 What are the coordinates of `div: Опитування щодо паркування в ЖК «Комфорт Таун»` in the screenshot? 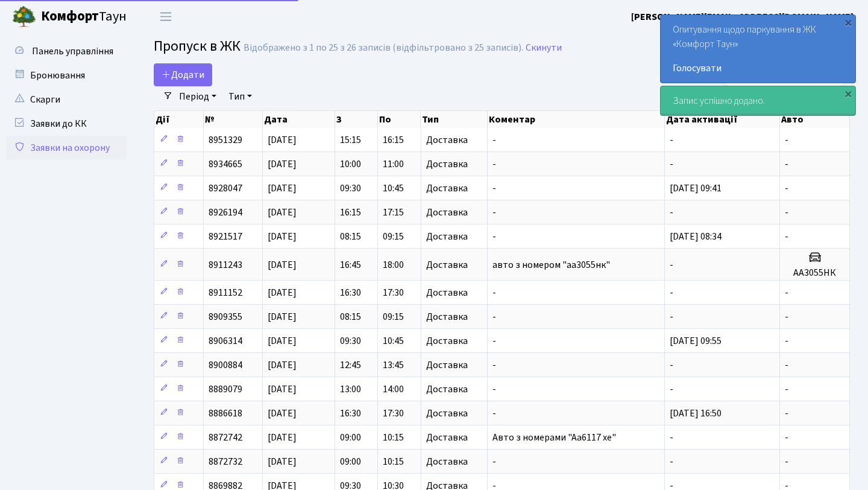 It's located at (758, 49).